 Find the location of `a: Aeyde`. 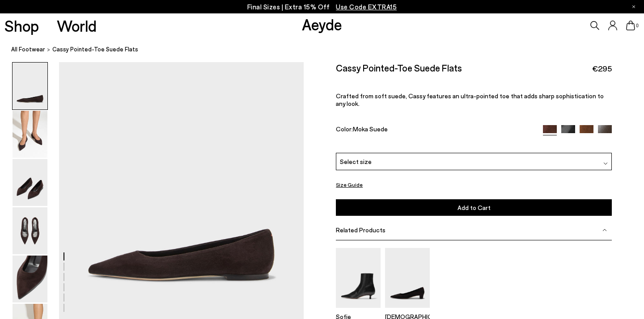

a: Aeyde is located at coordinates (322, 24).